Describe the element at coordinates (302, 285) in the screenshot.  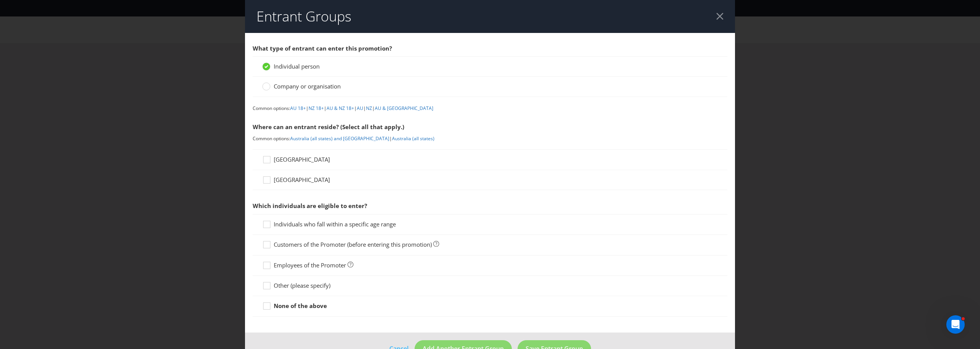
I see `span: Other (please specify)` at that location.